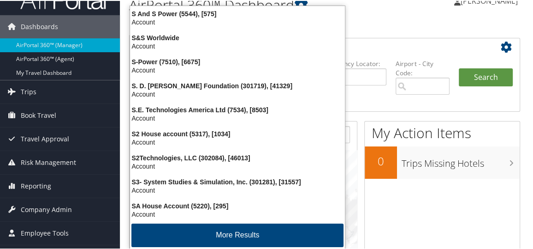 The height and width of the screenshot is (249, 533). I want to click on label: Agency Locator:, so click(359, 63).